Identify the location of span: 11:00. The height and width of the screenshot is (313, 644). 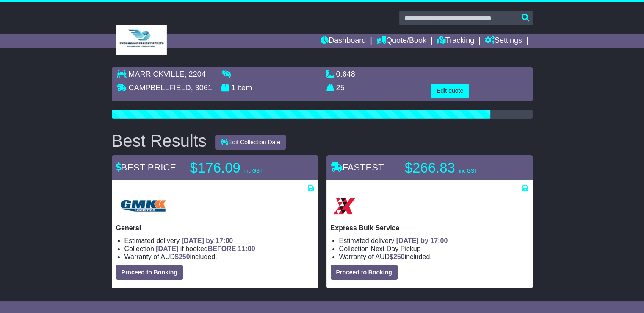
(246, 248).